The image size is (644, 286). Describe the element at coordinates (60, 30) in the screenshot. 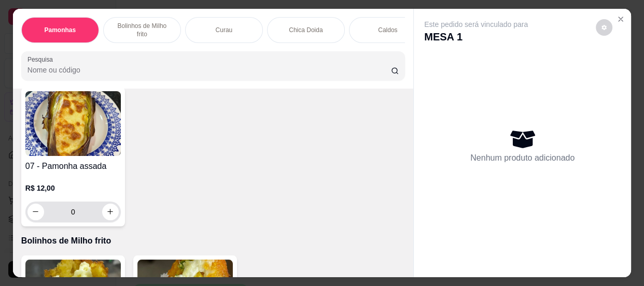

I see `p: Pamonhas` at that location.